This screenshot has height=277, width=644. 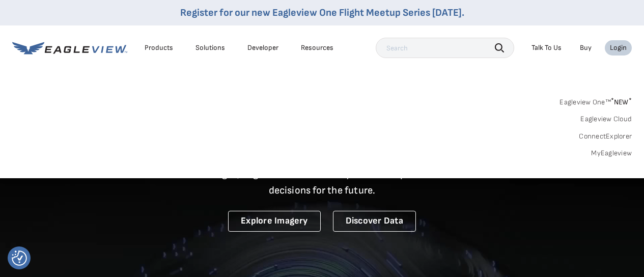 What do you see at coordinates (20, 258) in the screenshot?
I see `button: Consent Preferences` at bounding box center [20, 258].